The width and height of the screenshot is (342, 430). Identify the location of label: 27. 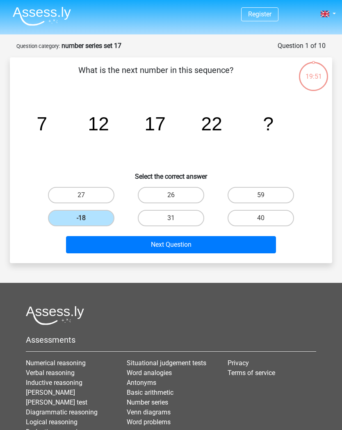
(81, 195).